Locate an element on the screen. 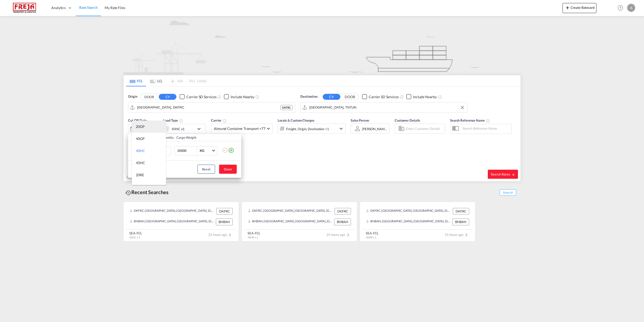  div: 45HC is located at coordinates (141, 163).